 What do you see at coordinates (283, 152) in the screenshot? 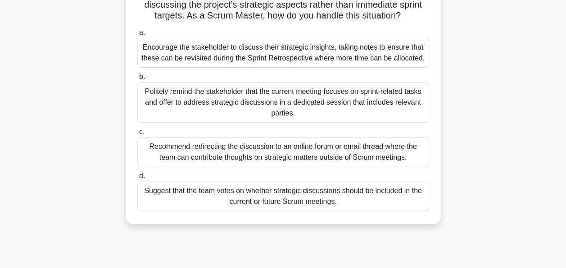
I see `div: Recommend redirecting the discussion to an online forum or email thread where the team can contri...` at bounding box center [283, 152].